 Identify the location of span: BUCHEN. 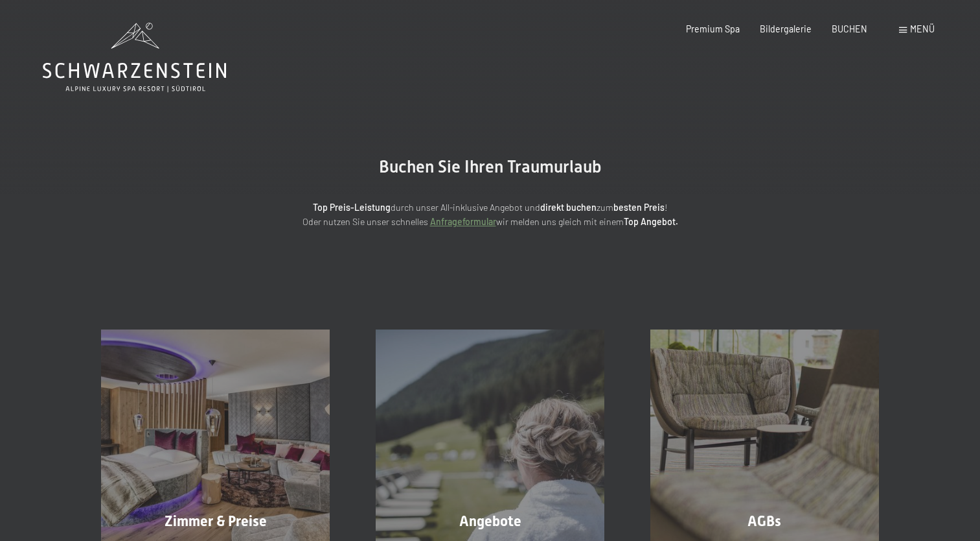
(849, 28).